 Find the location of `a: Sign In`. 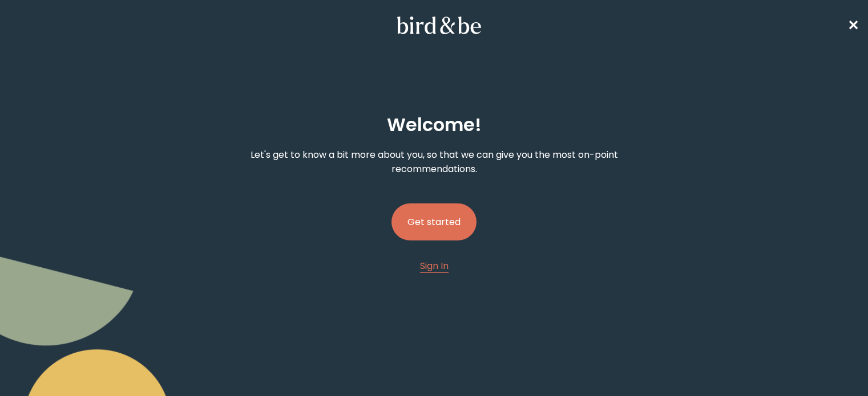

a: Sign In is located at coordinates (434, 266).